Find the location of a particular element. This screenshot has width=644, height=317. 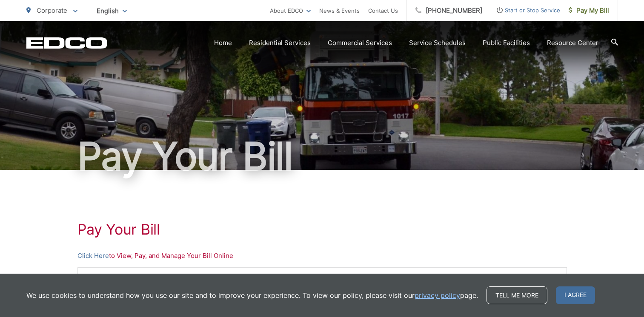

a: Click Here is located at coordinates (93, 256).